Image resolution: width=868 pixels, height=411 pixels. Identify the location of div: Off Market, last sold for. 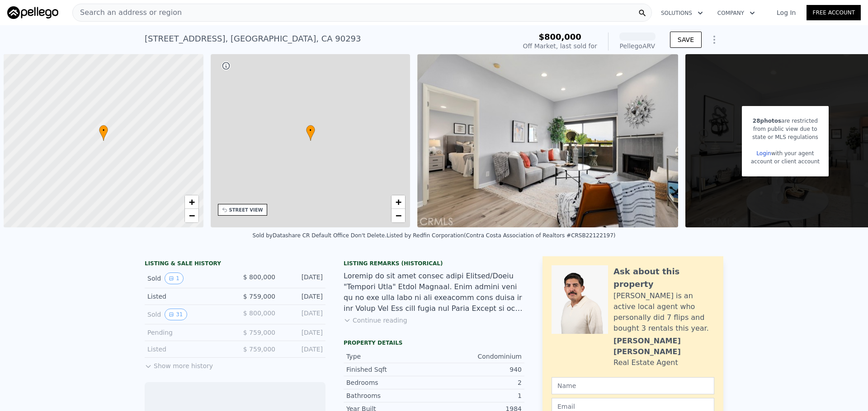
(560, 46).